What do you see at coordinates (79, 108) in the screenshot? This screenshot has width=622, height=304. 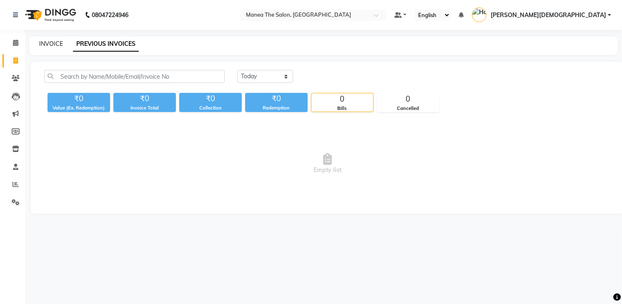 I see `div: Value (Ex. Redemption)` at bounding box center [79, 108].